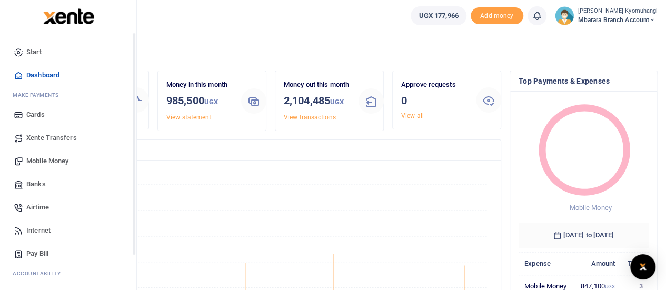  Describe the element at coordinates (412, 116) in the screenshot. I see `a: View all` at that location.